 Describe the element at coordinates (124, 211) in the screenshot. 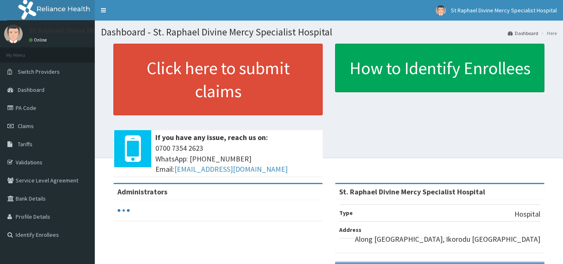

I see `svg: audio-loading` at that location.